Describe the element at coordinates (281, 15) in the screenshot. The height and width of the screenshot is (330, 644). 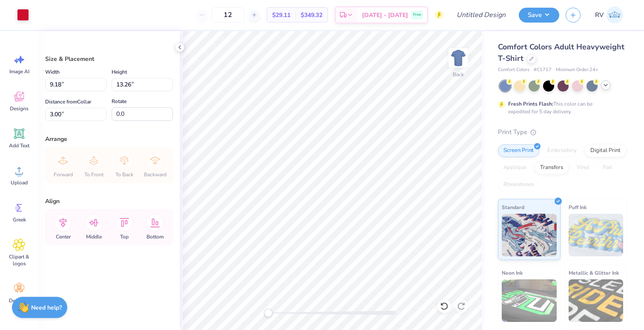
I see `span: $29.11` at that location.